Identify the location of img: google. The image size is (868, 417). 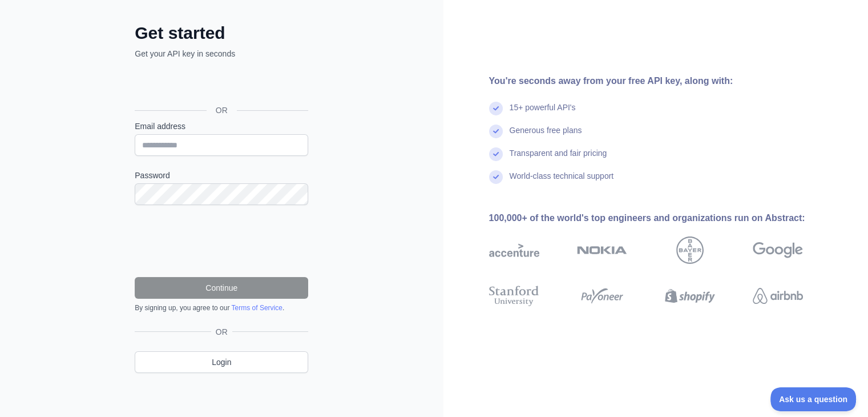
(778, 250).